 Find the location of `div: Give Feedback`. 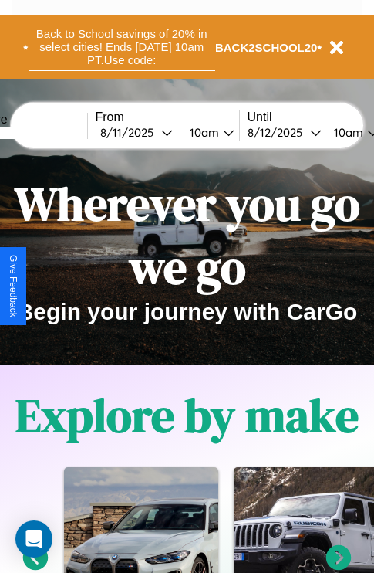

div: Give Feedback is located at coordinates (13, 286).